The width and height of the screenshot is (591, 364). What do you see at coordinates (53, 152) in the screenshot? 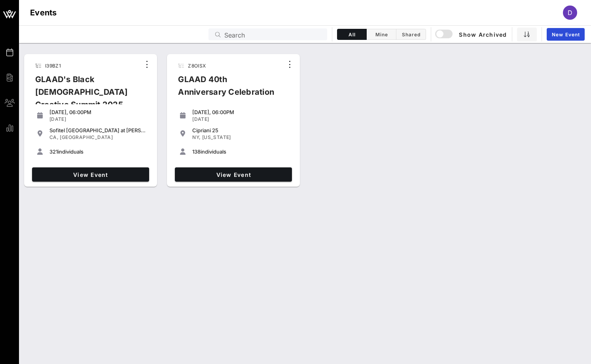
I see `span: 321` at bounding box center [53, 152].